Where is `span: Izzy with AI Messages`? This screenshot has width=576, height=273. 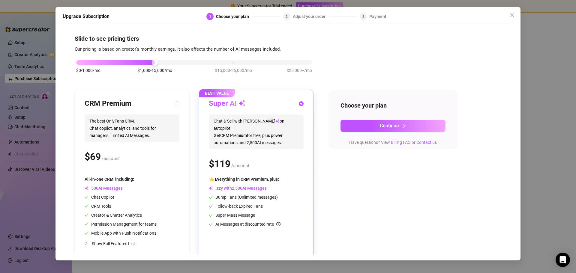 span: Izzy with AI Messages is located at coordinates (238, 188).